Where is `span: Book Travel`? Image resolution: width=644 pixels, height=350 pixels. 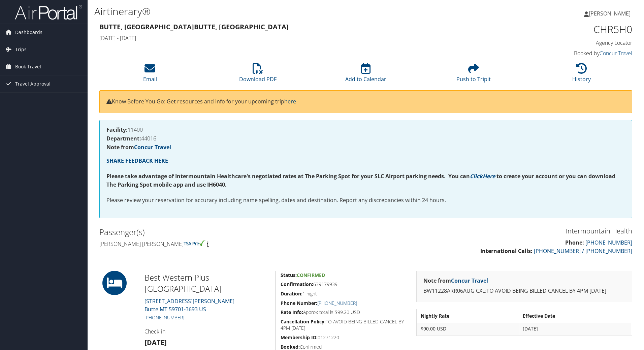
span: Book Travel is located at coordinates (28, 67).